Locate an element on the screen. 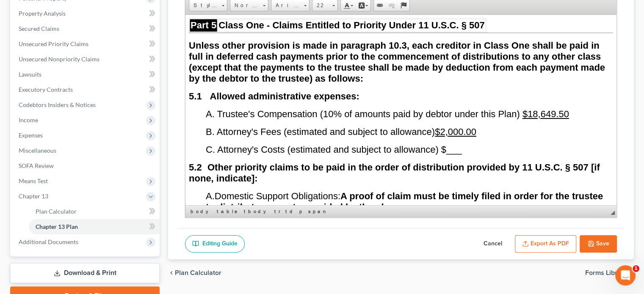 The image size is (644, 294). font: A. Trustee's Compensation (10% of amounts paid by debtor under this Plan) is located at coordinates (178, 99).